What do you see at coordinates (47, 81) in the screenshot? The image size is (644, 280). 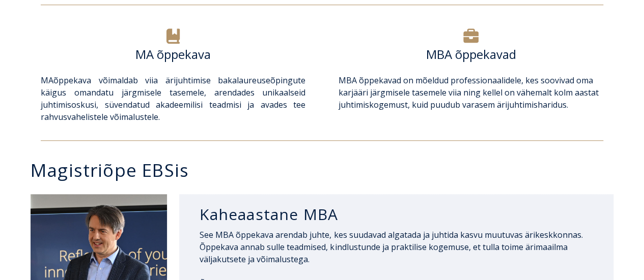 I see `a: MA` at bounding box center [47, 81].